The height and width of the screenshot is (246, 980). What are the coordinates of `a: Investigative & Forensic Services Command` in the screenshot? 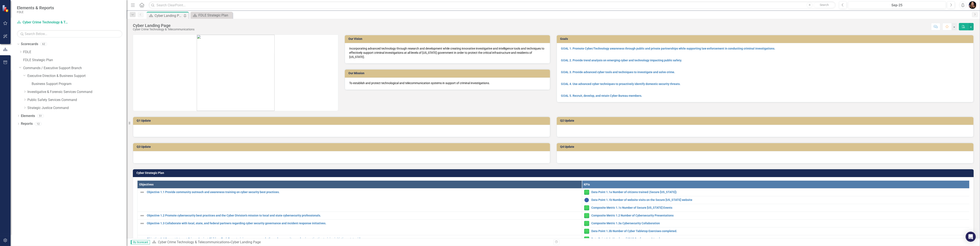 It's located at (77, 92).